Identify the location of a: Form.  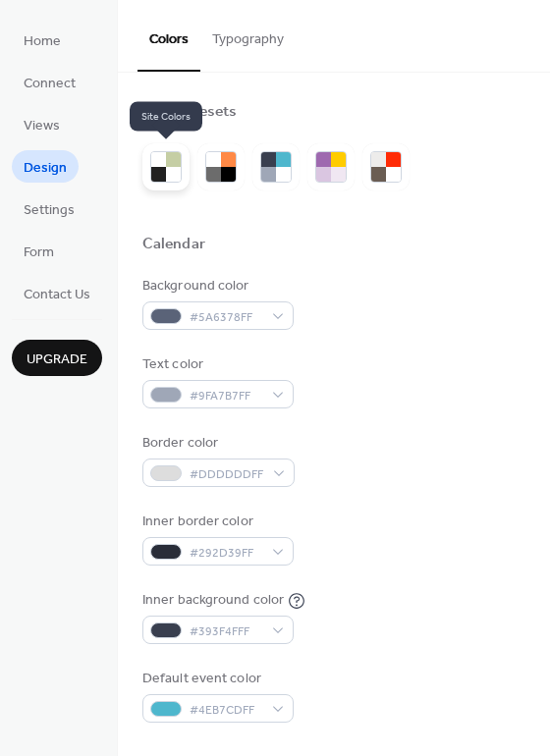
(38, 250).